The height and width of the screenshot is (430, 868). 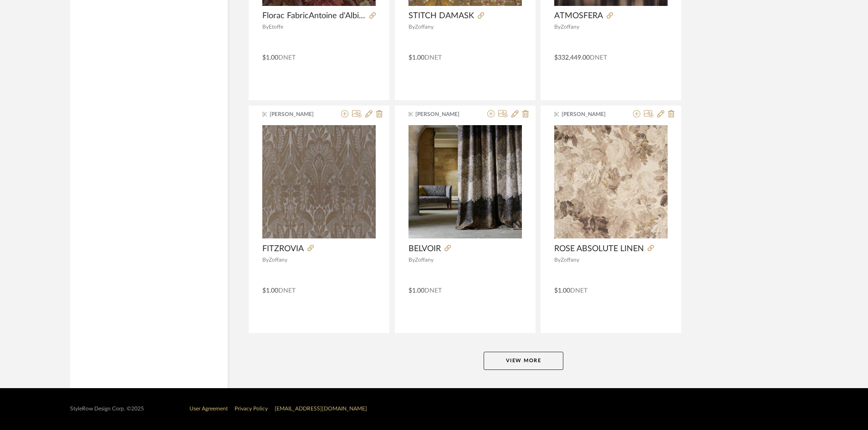 What do you see at coordinates (424, 249) in the screenshot?
I see `span: BELVOIR` at bounding box center [424, 249].